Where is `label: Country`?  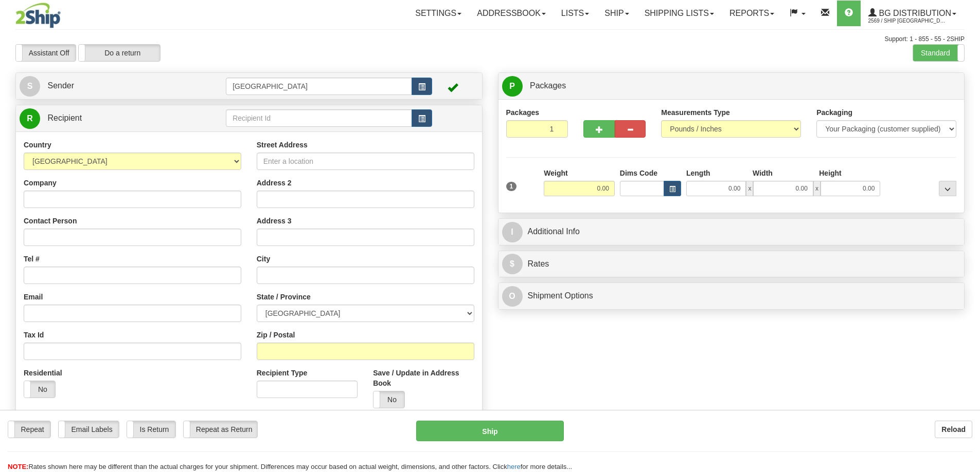
label: Country is located at coordinates (38, 145).